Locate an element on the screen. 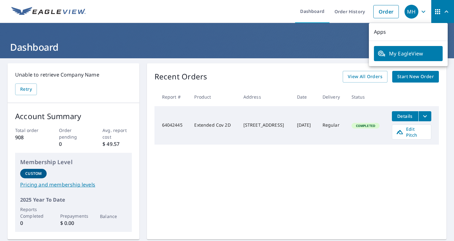 This screenshot has height=241, width=454. p: Unable to retrieve Company Name is located at coordinates (74, 75).